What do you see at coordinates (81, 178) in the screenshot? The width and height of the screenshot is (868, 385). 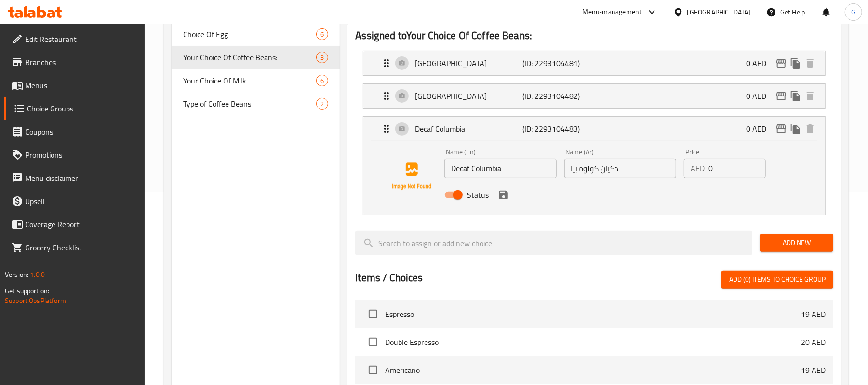 I see `span: Menu disclaimer` at bounding box center [81, 178].